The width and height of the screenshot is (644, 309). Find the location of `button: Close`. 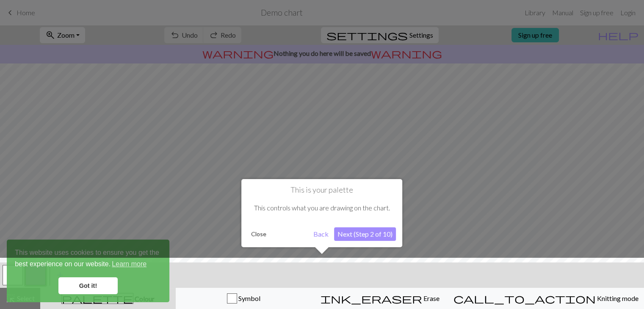

button: Close is located at coordinates (259, 234).